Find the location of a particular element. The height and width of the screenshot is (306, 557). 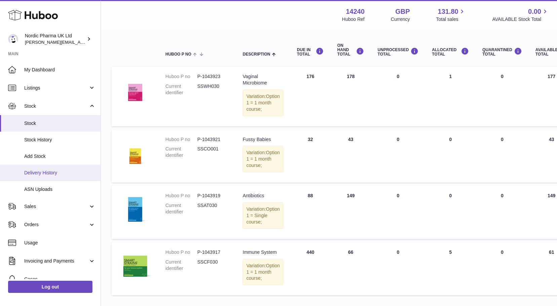

img: joe.plant@parapharmdev.com is located at coordinates (13, 39).